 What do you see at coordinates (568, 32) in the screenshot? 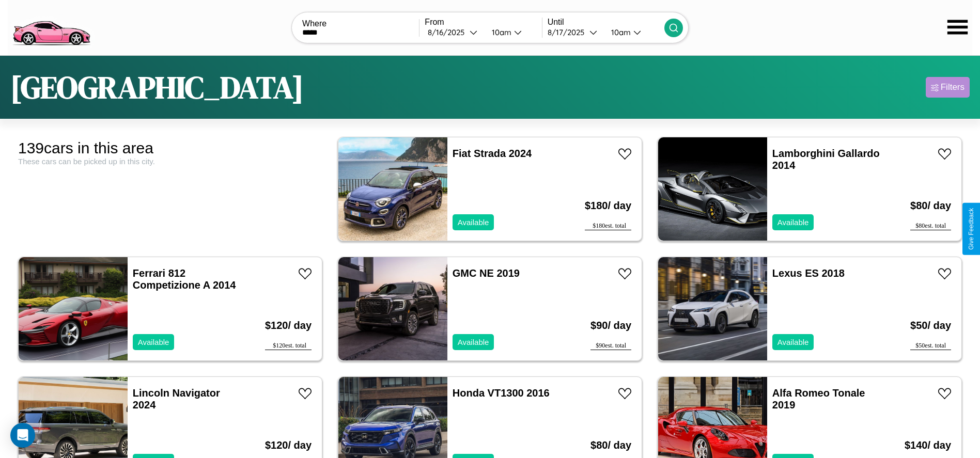
I see `div: 8 / 17 / 2025` at bounding box center [568, 32].